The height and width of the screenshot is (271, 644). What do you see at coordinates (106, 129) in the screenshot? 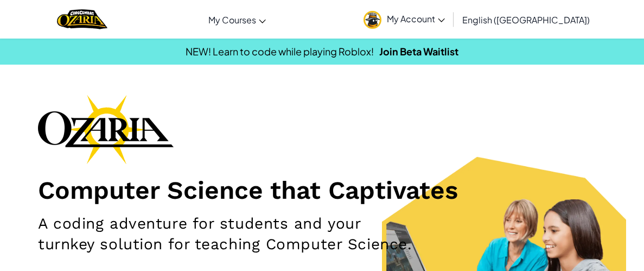
I see `img: Ozaria branding logo` at bounding box center [106, 129].